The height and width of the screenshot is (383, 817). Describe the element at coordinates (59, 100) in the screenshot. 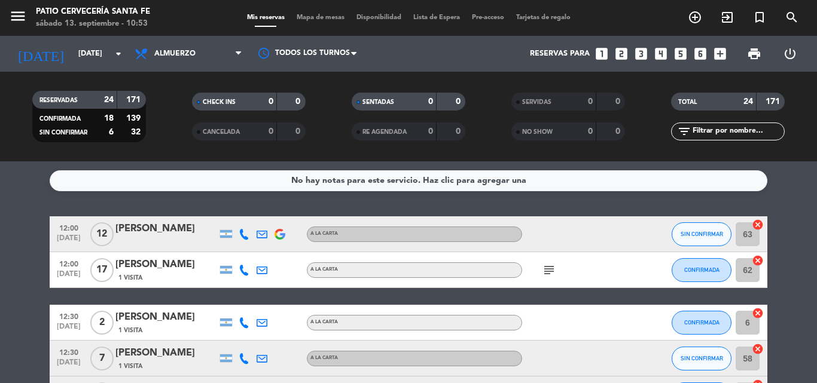

I see `span: RESERVADAS` at that location.